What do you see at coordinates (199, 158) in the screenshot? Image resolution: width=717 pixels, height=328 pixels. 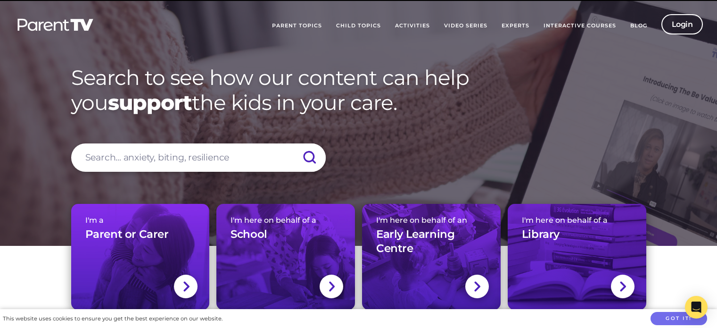 I see `input: Search... anxiety, biting, resilience` at bounding box center [199, 158].